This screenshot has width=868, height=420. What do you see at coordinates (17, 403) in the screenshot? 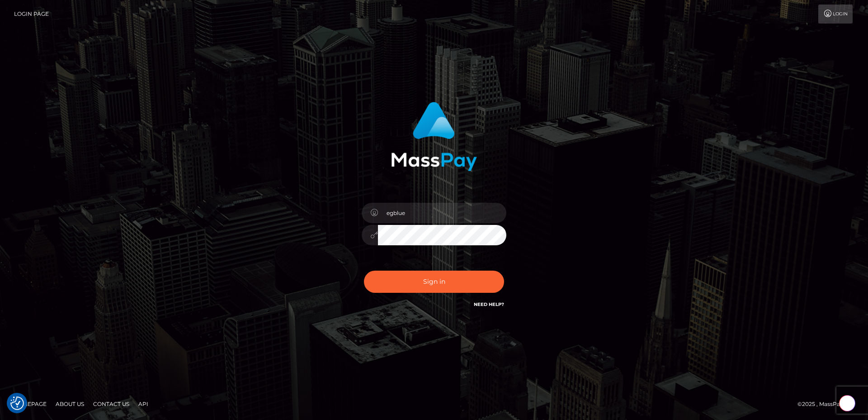
I see `button: Consent Preferences` at bounding box center [17, 403].